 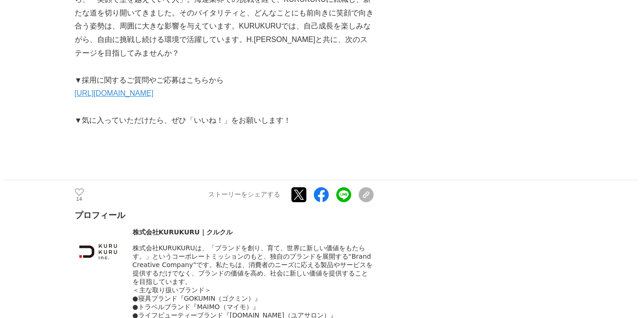 What do you see at coordinates (80, 199) in the screenshot?
I see `p: 14` at bounding box center [80, 199].